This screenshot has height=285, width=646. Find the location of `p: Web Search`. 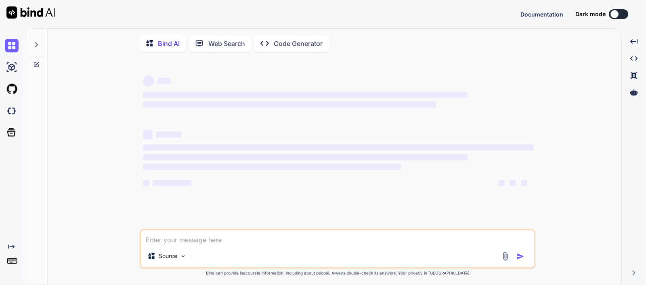

p: Web Search is located at coordinates (227, 44).